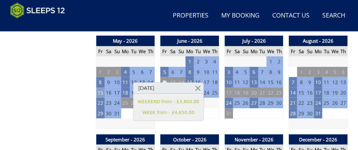 The height and width of the screenshot is (150, 358). What do you see at coordinates (334, 16) in the screenshot?
I see `a: Search` at bounding box center [334, 16].